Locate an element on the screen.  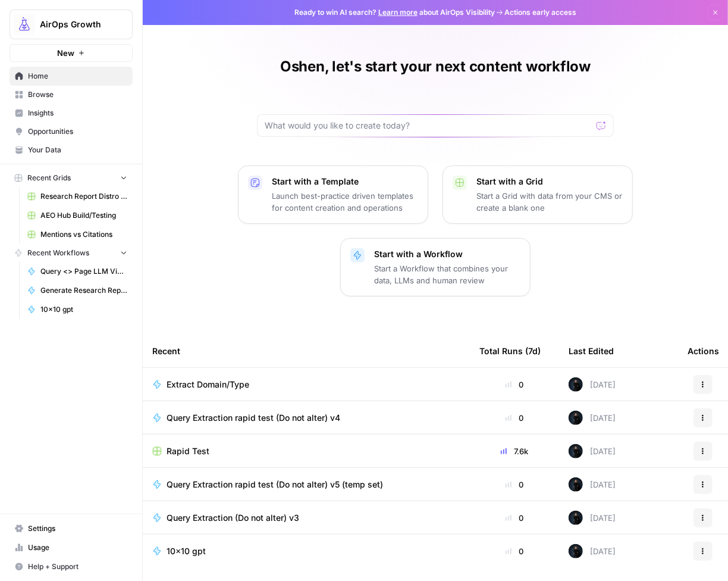
span: Generate Research Report Draft is located at coordinates (84, 290).